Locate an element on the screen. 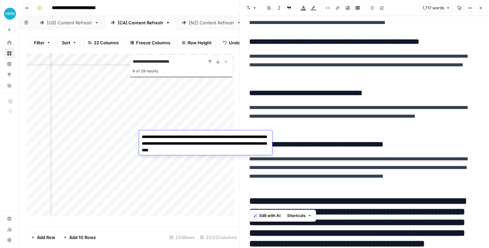  span: Freeze Columns is located at coordinates (153, 43).